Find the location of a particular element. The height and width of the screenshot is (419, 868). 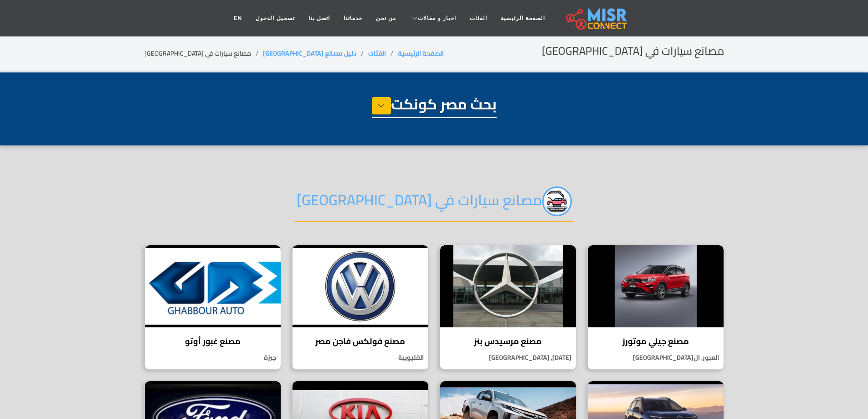

h4: مصنع فولكس فاجن مصر is located at coordinates (361, 342).